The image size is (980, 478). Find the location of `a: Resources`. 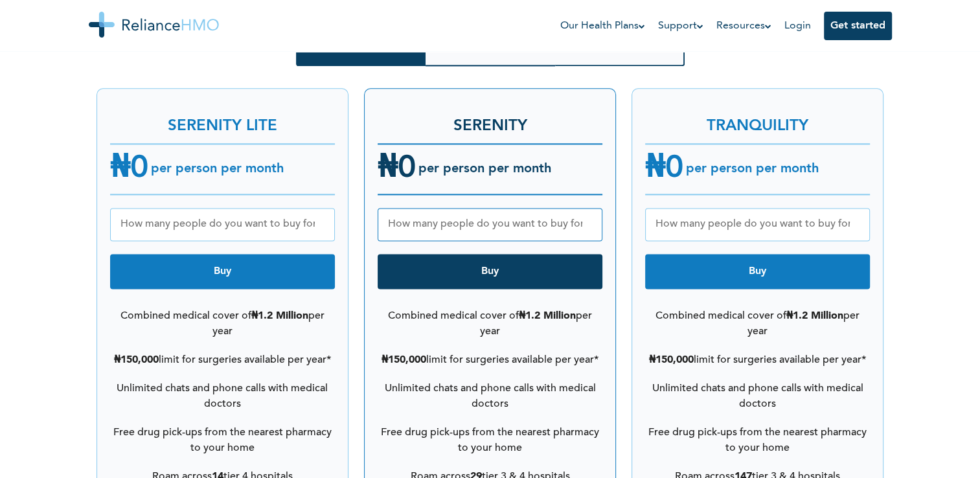

a: Resources is located at coordinates (743, 26).